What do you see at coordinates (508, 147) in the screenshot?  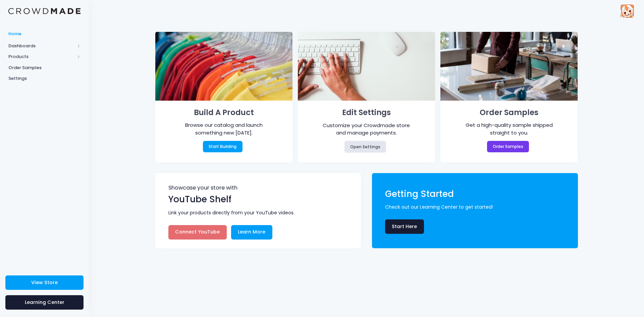 I see `a: Order Samples` at bounding box center [508, 147].